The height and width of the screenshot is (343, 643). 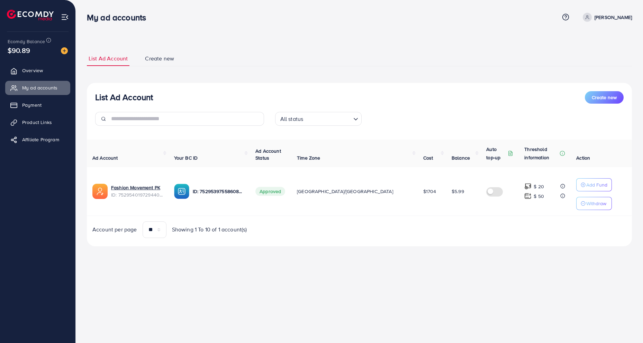 What do you see at coordinates (583, 158) in the screenshot?
I see `span: Action` at bounding box center [583, 158].